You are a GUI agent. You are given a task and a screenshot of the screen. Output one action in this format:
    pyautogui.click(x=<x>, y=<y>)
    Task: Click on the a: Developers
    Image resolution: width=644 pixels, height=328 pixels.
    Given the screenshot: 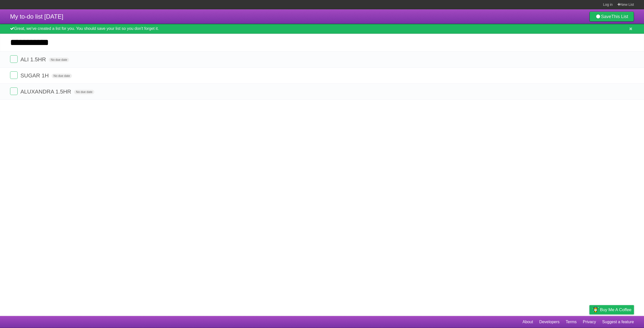 What is the action you would take?
    pyautogui.click(x=549, y=322)
    